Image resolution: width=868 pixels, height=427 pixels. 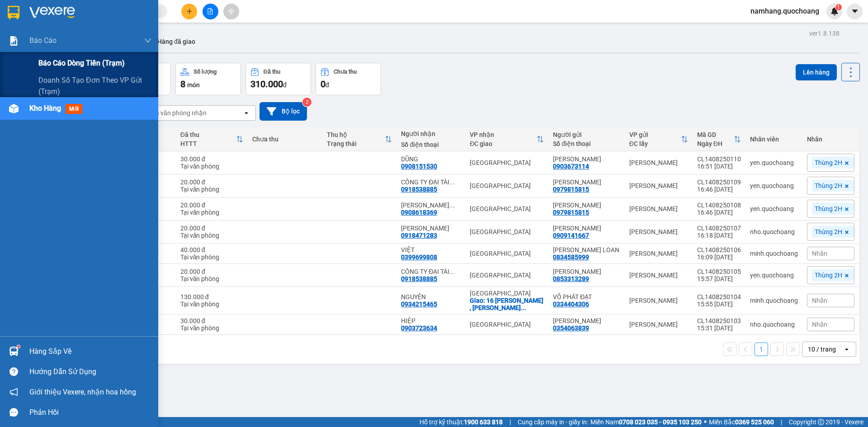 What do you see at coordinates (189, 11) in the screenshot?
I see `span: plus` at bounding box center [189, 11].